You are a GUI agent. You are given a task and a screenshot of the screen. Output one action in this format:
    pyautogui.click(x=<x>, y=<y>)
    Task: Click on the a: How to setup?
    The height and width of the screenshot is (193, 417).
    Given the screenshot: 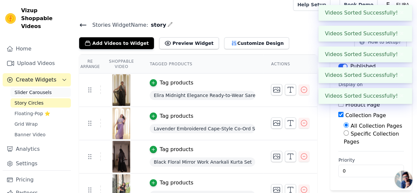 What is the action you would take?
    pyautogui.click(x=380, y=43)
    